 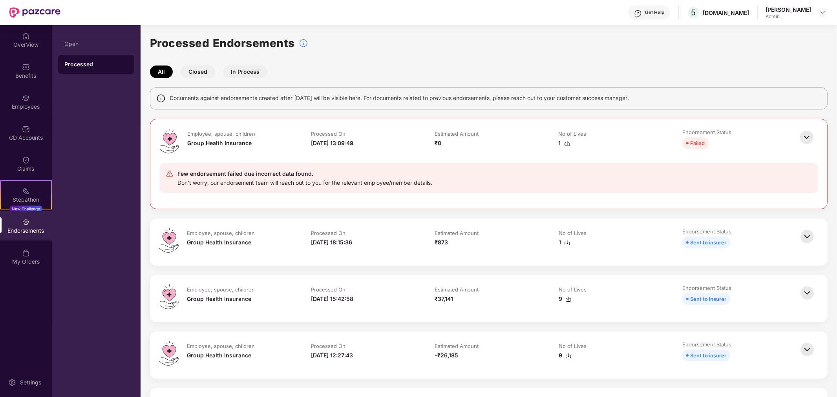 What do you see at coordinates (304, 43) in the screenshot?
I see `img: svg+xml;base64,PHN2ZyBpZD0iSW5mb18tXzMyeDMyIiBkYXRhLW5hbWU9IkluZm8gLSAzMngzMiIgeG1sbnM9Imh0dHA6Ly...` at bounding box center [304, 43].